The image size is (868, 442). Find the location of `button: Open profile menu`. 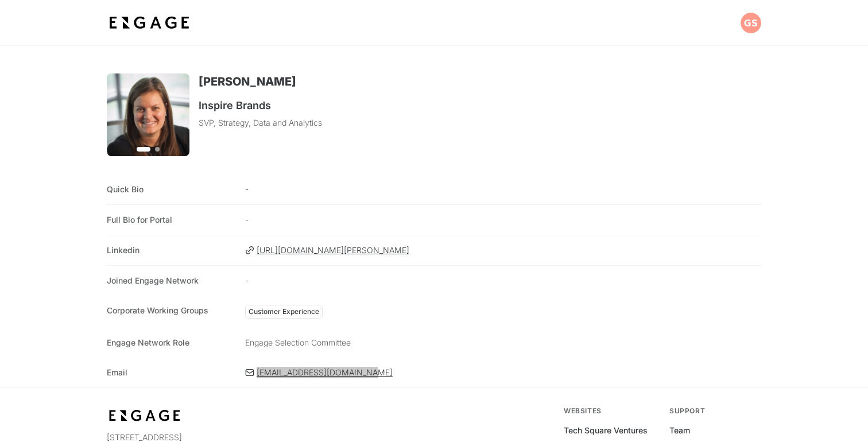

button: Open profile menu is located at coordinates (751, 23).